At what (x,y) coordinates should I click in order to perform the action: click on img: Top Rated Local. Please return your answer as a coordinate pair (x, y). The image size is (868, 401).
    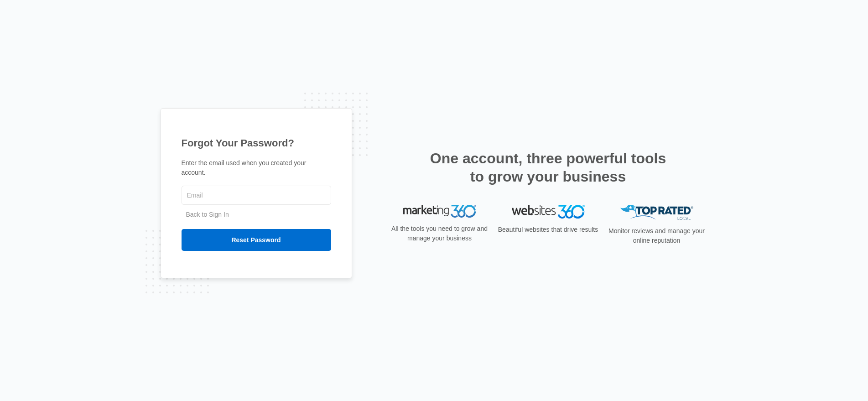
    Looking at the image, I should click on (657, 212).